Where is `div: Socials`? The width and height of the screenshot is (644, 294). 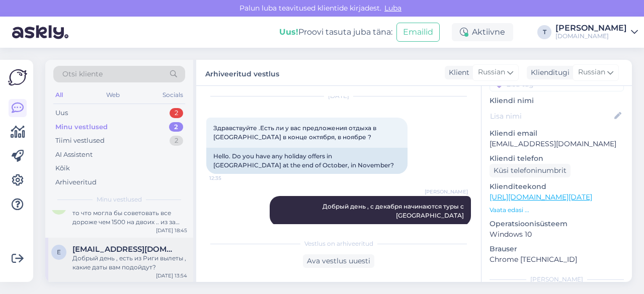
div: Socials is located at coordinates (173, 95).